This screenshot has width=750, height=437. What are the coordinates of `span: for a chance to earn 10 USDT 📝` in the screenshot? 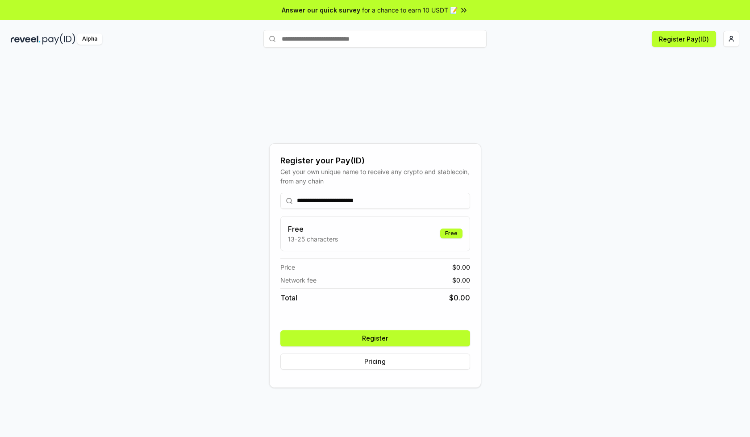 It's located at (410, 10).